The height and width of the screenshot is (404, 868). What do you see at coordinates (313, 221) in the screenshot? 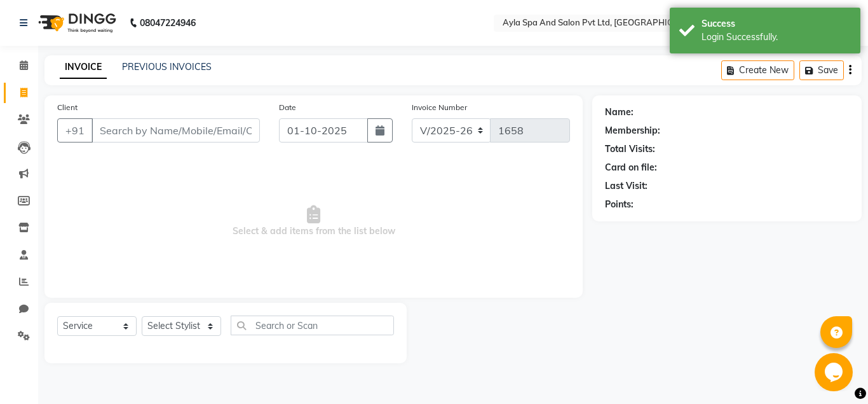
I see `span: Select & add items from the list below` at bounding box center [313, 221].